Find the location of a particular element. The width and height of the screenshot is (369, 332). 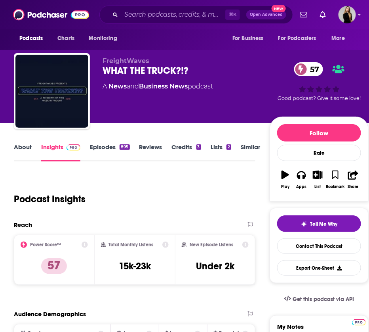

span: 57 is located at coordinates (313, 69).